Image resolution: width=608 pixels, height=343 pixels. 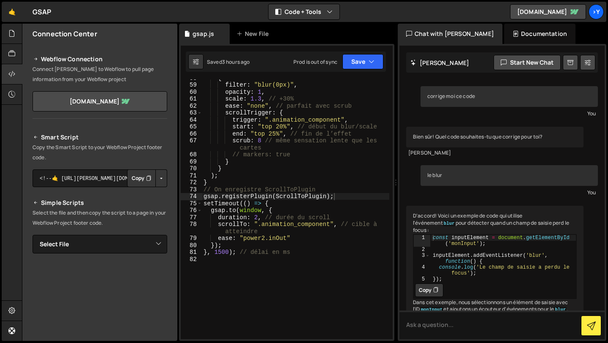 I want to click on code: monInput, so click(x=432, y=309).